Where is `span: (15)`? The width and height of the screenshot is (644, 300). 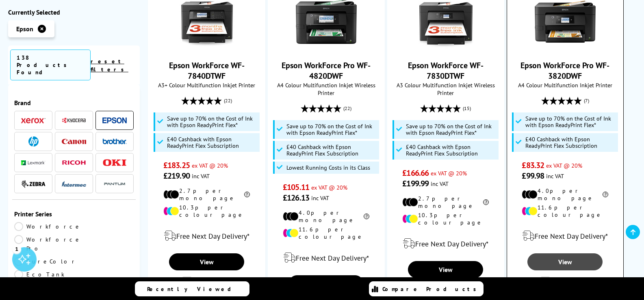
span: (15) is located at coordinates (467, 109).